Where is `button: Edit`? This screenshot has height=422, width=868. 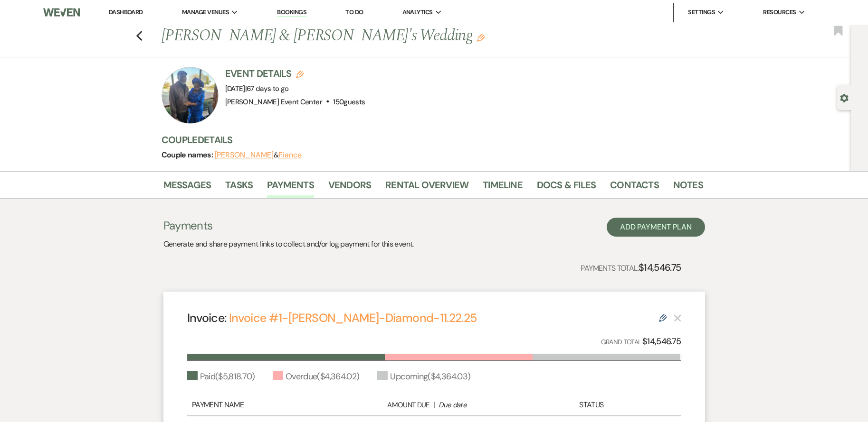
button: Edit is located at coordinates (481, 38).